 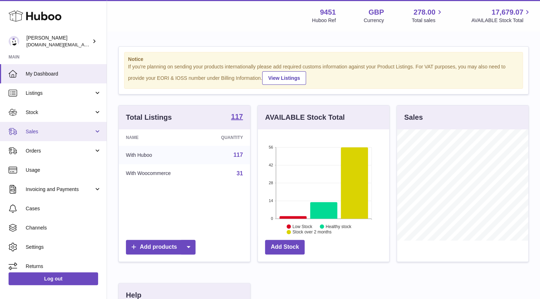 I want to click on span: Stock, so click(x=60, y=112).